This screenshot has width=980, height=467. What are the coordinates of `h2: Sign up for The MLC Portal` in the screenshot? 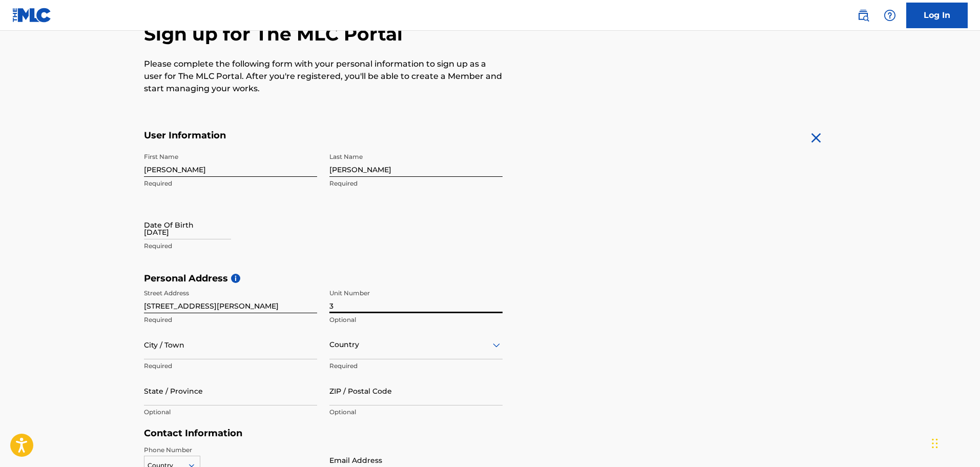 It's located at (490, 34).